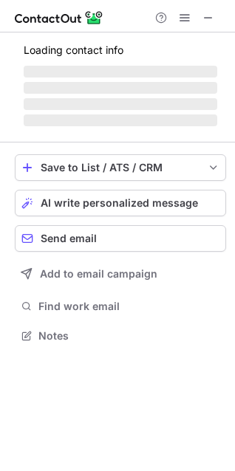  What do you see at coordinates (120, 168) in the screenshot?
I see `div: Save to List / ATS / CRM` at bounding box center [120, 168].